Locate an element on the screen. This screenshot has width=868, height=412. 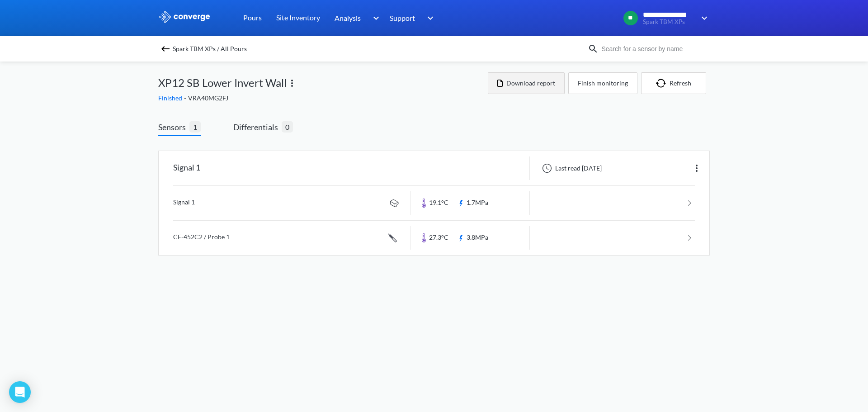
div: Open Intercom Messenger is located at coordinates (20, 393).